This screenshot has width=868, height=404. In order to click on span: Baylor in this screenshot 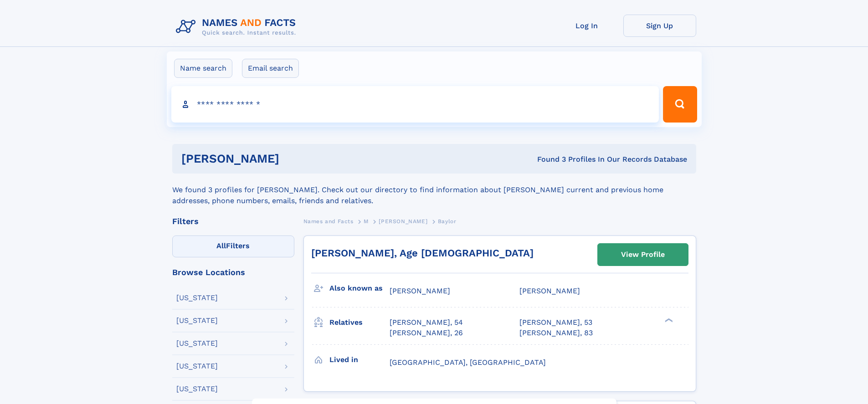, I will do `click(447, 221)`.